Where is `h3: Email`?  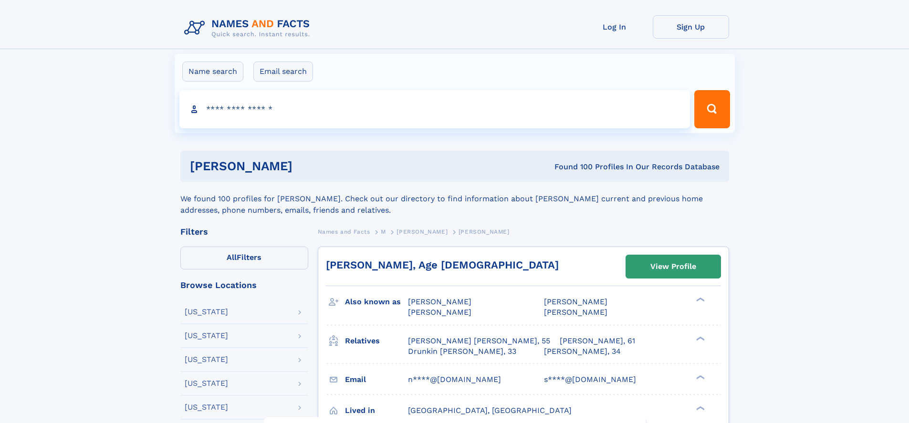
h3: Email is located at coordinates (376, 380).